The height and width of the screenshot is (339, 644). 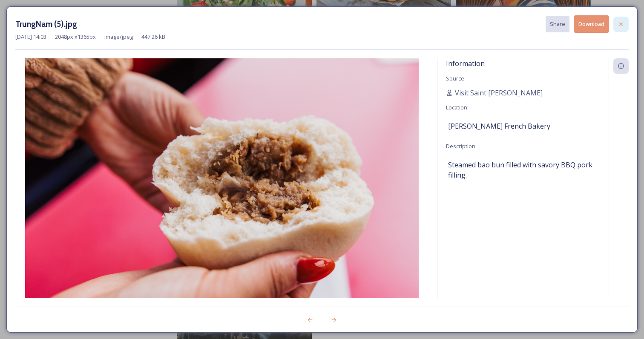 What do you see at coordinates (455, 78) in the screenshot?
I see `span: Source` at bounding box center [455, 78].